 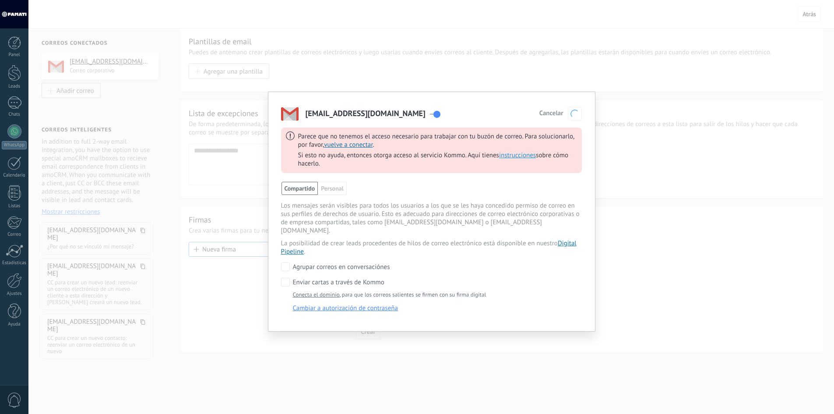 What do you see at coordinates (431, 247) in the screenshot?
I see `div: La posibilidad de crear leads procedentes de hilos de correo electrónico está disponible en nuest...` at bounding box center [431, 247].